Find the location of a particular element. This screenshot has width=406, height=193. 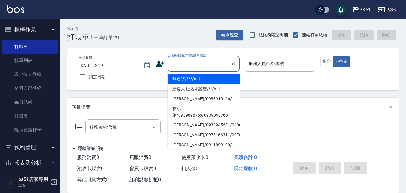

h3: 打帳單 is located at coordinates (78, 37).